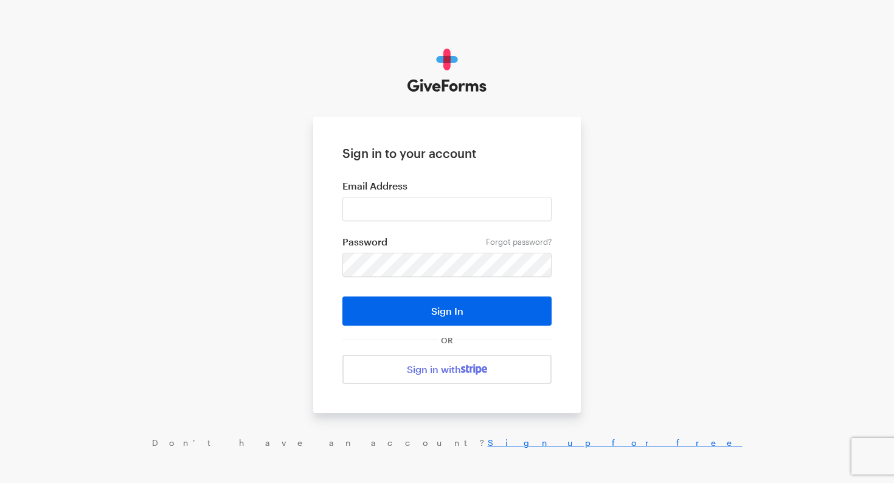  I want to click on h1: Sign in to your account, so click(447, 153).